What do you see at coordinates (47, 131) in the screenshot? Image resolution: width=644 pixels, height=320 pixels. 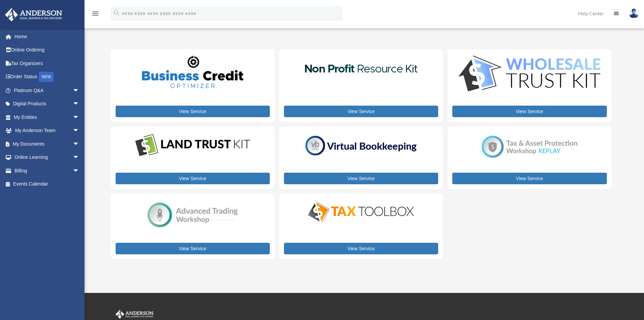 I see `a: My Anderson Teamarrow_drop_down` at bounding box center [47, 131].